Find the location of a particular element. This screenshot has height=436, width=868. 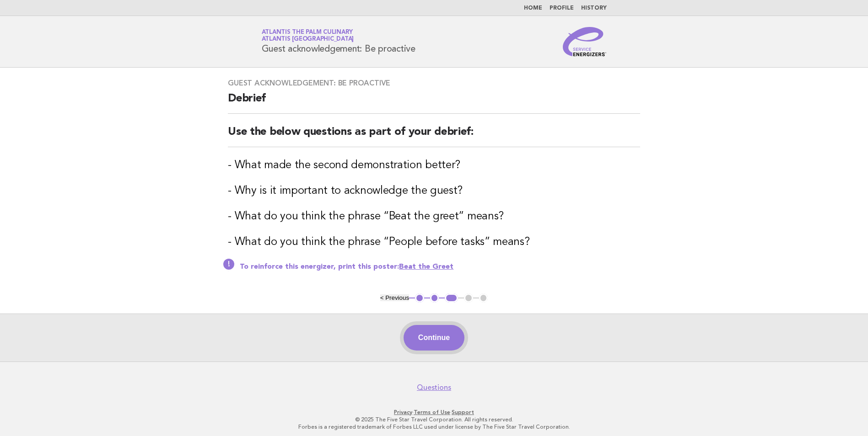

a: Home is located at coordinates (533, 8).